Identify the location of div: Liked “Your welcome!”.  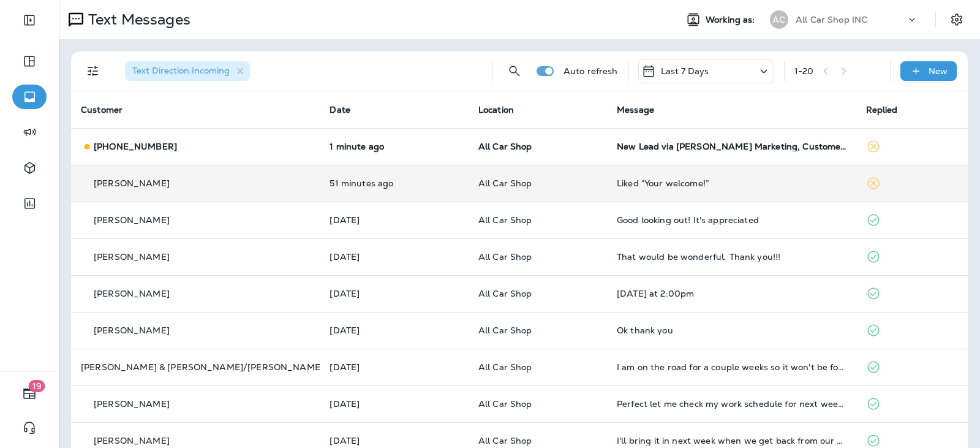
(731, 184).